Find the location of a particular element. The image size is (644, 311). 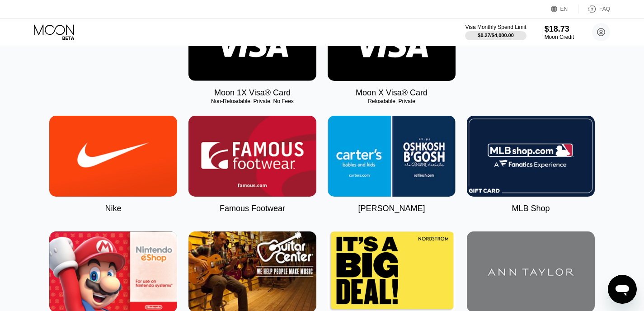

div: $18.73Moon Credit is located at coordinates (560, 32).